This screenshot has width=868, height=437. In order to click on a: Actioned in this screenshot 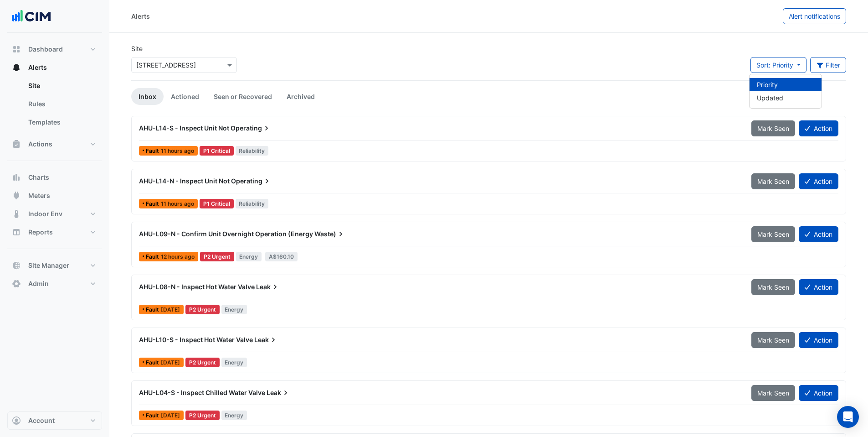, I will do `click(185, 96)`.